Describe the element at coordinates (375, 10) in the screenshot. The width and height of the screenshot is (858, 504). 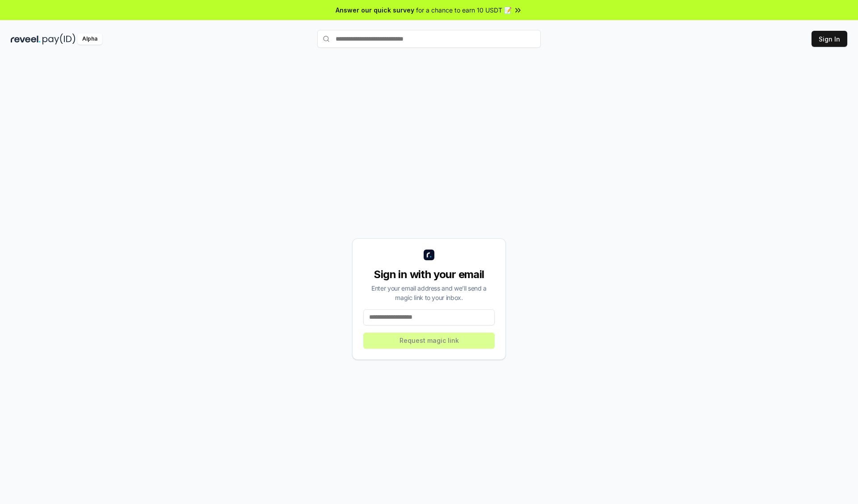
I see `span: Answer our quick survey` at that location.